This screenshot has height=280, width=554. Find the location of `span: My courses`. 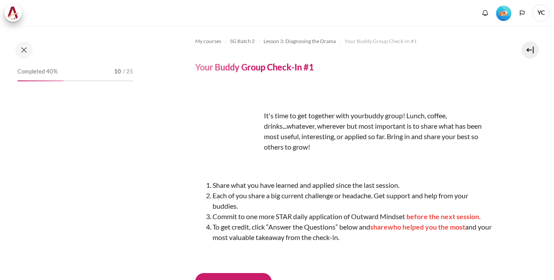

span: My courses is located at coordinates (208, 41).